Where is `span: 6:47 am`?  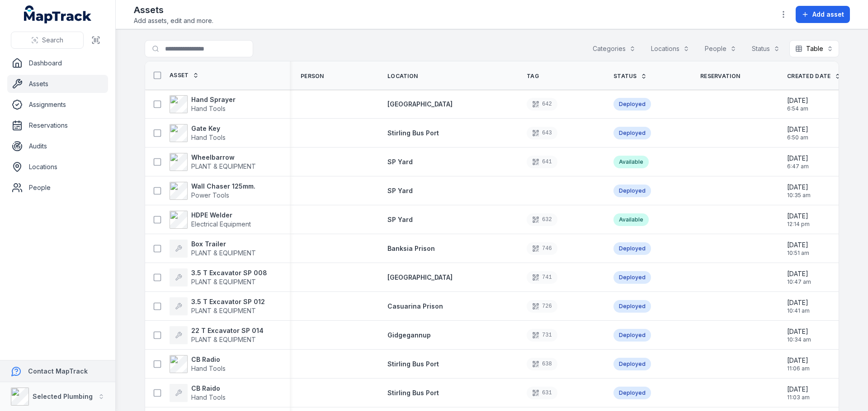 span: 6:47 am is located at coordinates (798, 166).